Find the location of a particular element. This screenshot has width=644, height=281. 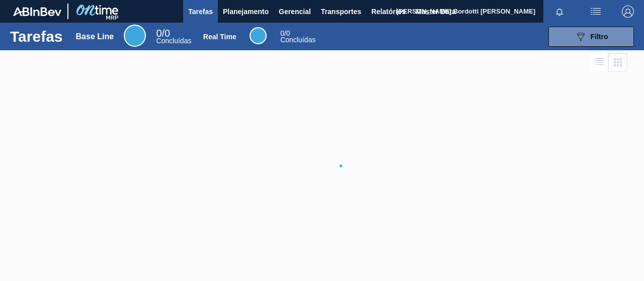

span: Tarefas is located at coordinates (200, 12).